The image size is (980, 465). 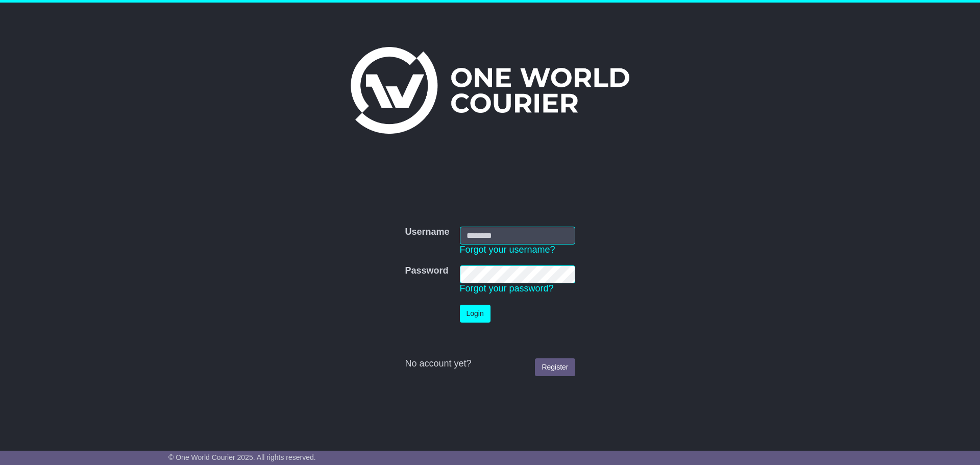 I want to click on a: Forgot your password?, so click(x=507, y=289).